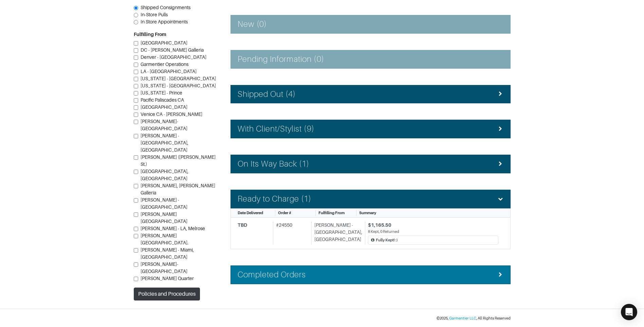  I want to click on h4: Shipped Out (4), so click(266, 94).